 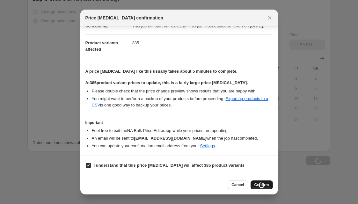 What do you see at coordinates (179, 123) in the screenshot?
I see `h3: Important` at bounding box center [179, 123].